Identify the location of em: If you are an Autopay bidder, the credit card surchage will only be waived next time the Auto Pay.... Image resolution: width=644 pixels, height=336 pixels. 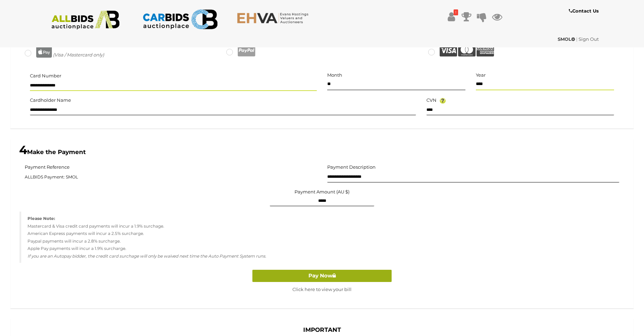
(147, 256).